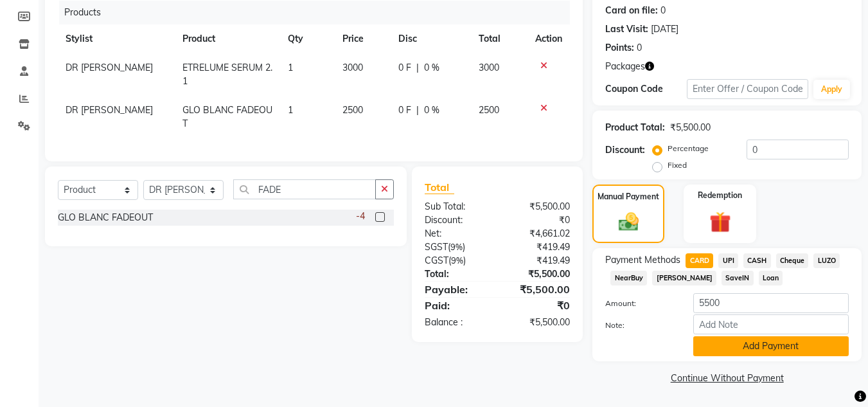 The width and height of the screenshot is (868, 407). What do you see at coordinates (499, 39) in the screenshot?
I see `th: Total` at bounding box center [499, 39].